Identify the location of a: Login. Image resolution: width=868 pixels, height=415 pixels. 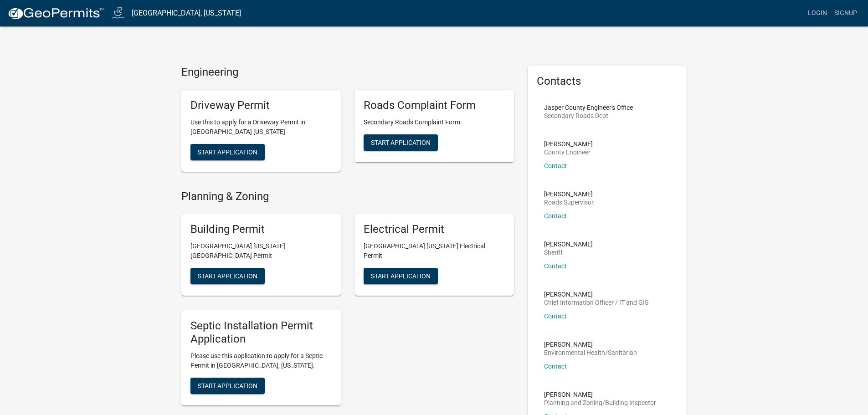
(817, 13).